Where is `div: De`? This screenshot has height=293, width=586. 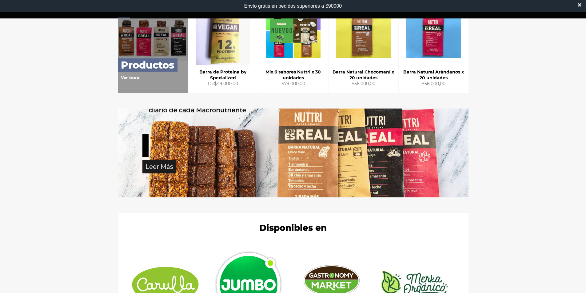 div: De is located at coordinates (223, 84).